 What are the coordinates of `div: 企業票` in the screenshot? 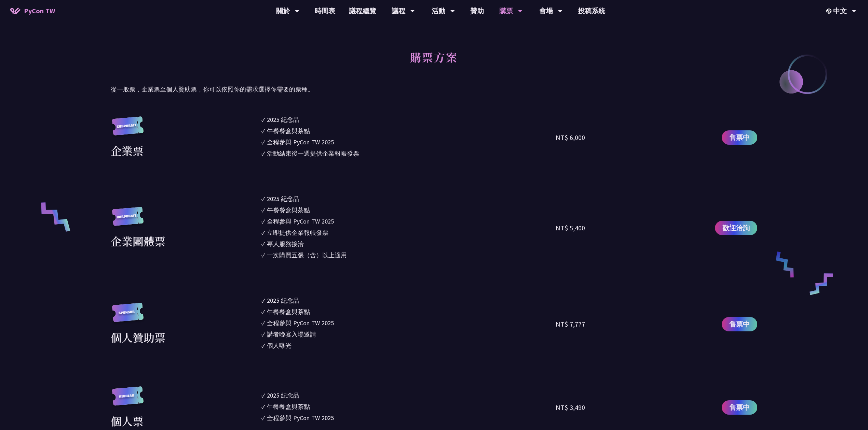 It's located at (127, 151).